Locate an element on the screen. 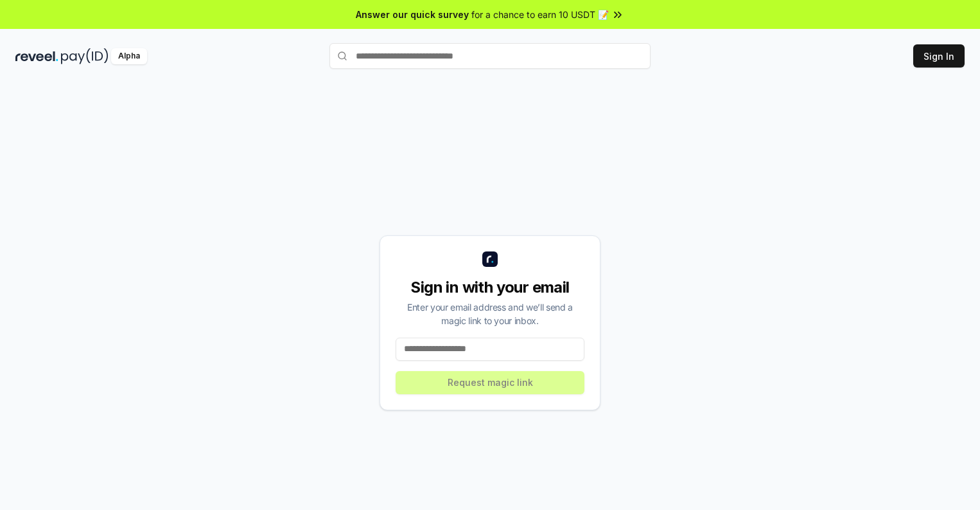 This screenshot has height=510, width=980. img: logo_small is located at coordinates (490, 259).